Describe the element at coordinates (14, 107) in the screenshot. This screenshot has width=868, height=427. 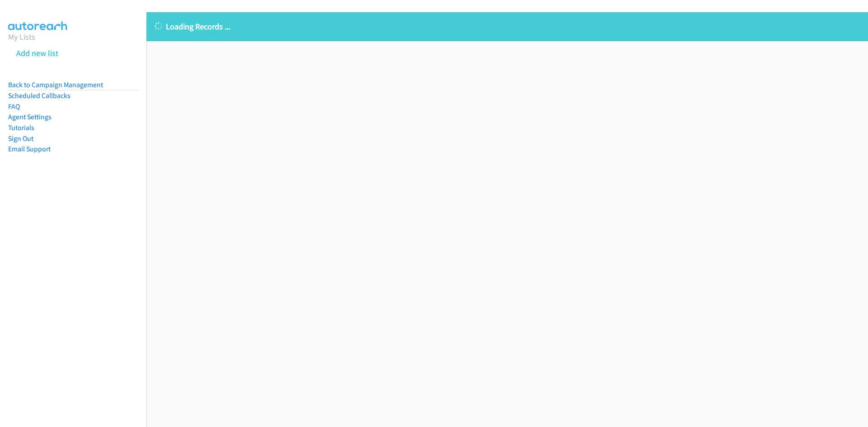
I see `a: FAQ` at that location.